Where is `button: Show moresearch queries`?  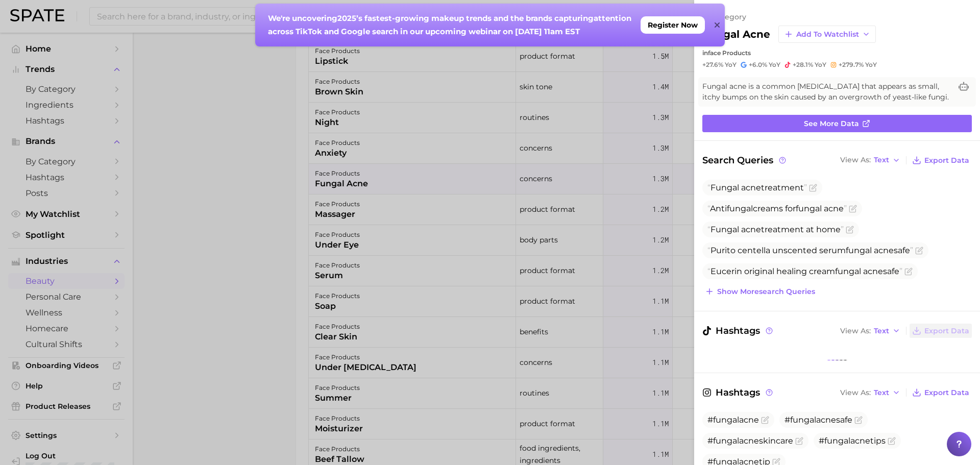 button: Show moresearch queries is located at coordinates (760, 292).